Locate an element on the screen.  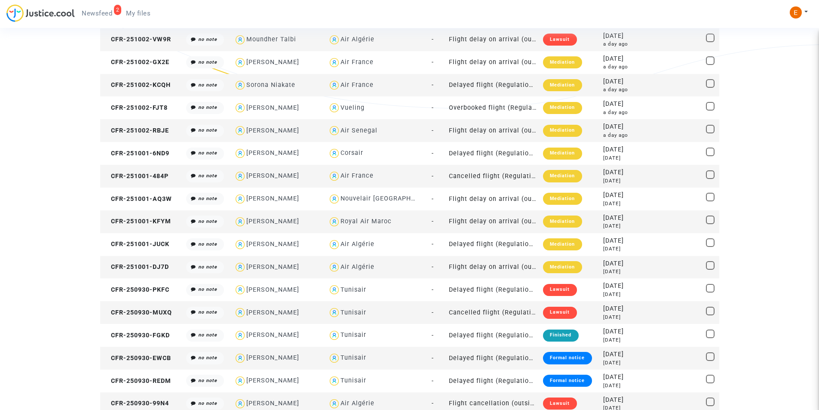
img: jc-logo.svg is located at coordinates (40, 13).